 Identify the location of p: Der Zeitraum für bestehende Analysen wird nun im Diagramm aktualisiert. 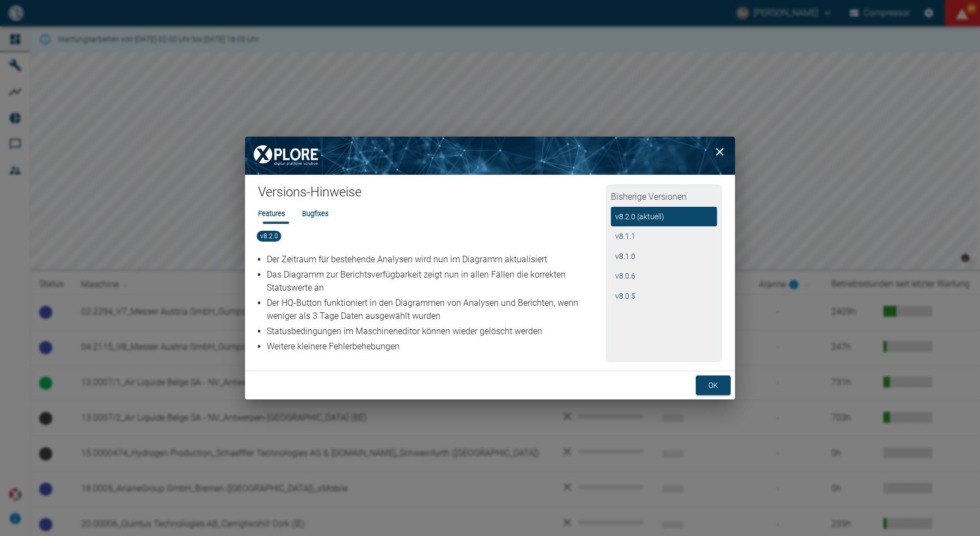
(434, 260).